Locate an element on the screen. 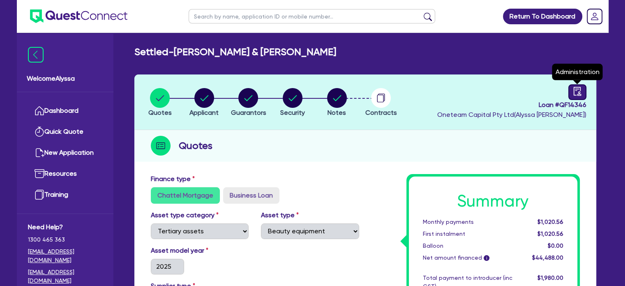 Image resolution: width=625 pixels, height=286 pixels. img: training is located at coordinates (39, 194).